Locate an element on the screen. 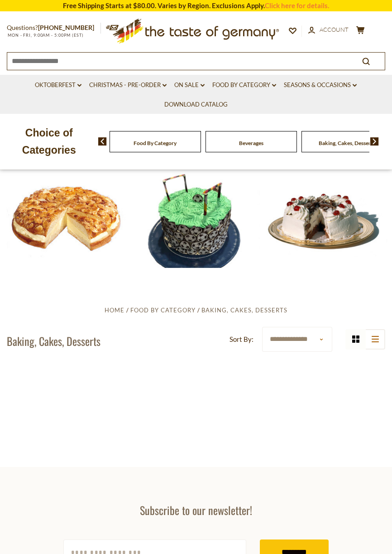 The width and height of the screenshot is (392, 554). a: Beverages is located at coordinates (252, 143).